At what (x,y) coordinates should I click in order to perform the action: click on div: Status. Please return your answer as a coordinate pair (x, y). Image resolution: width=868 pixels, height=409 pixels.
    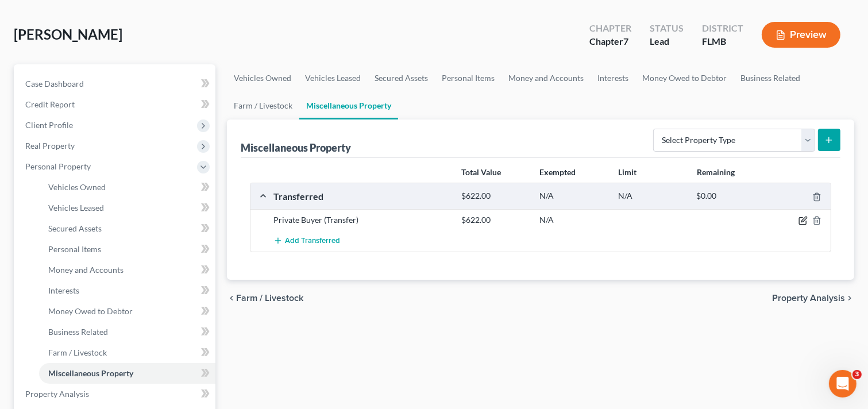
    Looking at the image, I should click on (666, 28).